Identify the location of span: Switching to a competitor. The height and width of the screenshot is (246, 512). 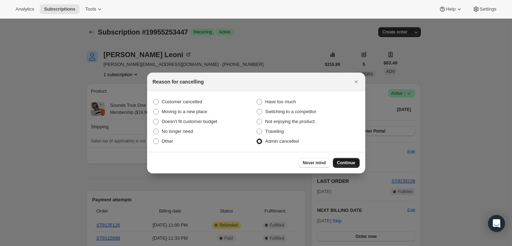
(291, 111).